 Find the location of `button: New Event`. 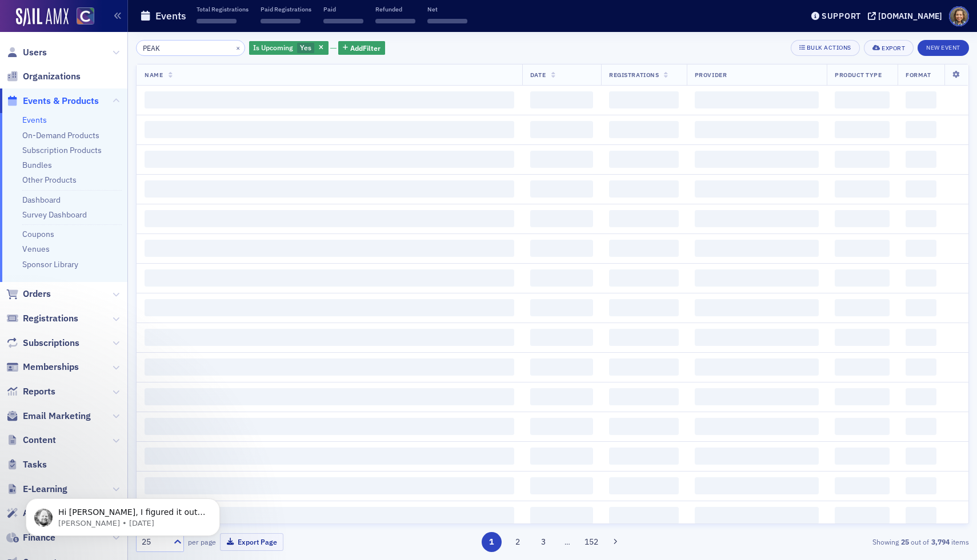

button: New Event is located at coordinates (943, 48).